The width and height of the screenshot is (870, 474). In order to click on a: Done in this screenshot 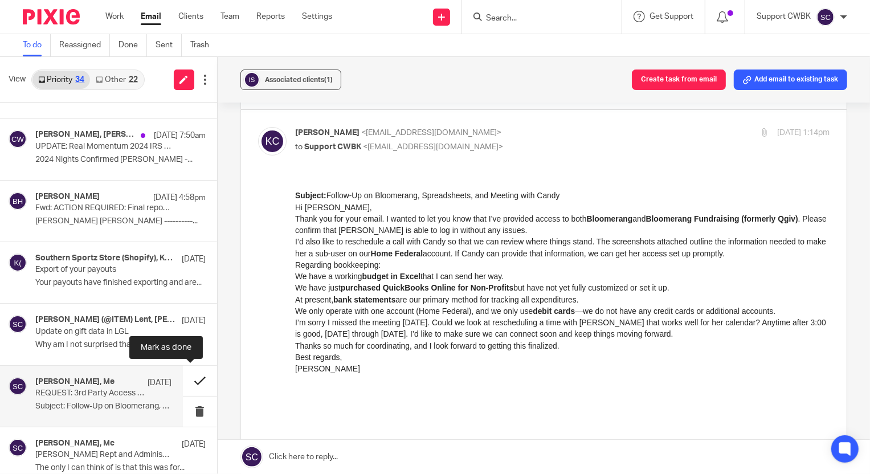, I will do `click(133, 45)`.